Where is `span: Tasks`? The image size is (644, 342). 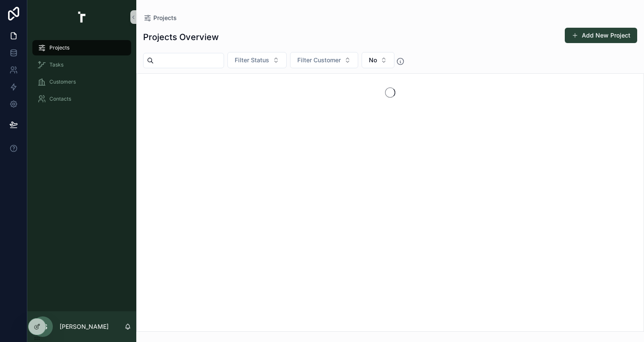 span: Tasks is located at coordinates (56, 65).